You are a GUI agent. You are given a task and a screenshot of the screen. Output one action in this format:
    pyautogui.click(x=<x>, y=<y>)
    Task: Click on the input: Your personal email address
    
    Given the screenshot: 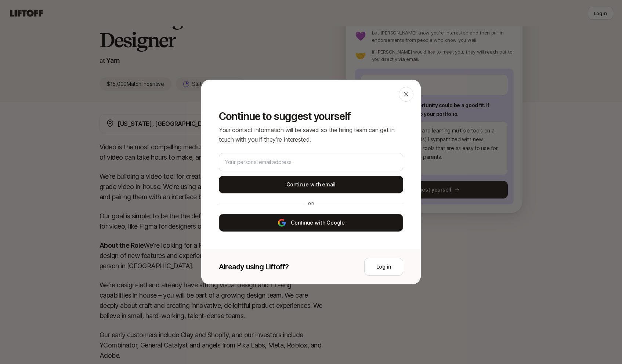 What is the action you would take?
    pyautogui.click(x=311, y=162)
    